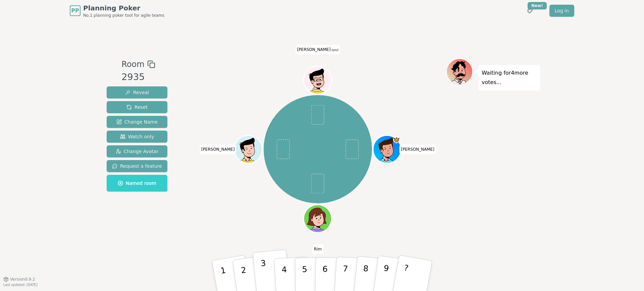 The image size is (644, 291). I want to click on span: Watch only, so click(137, 136).